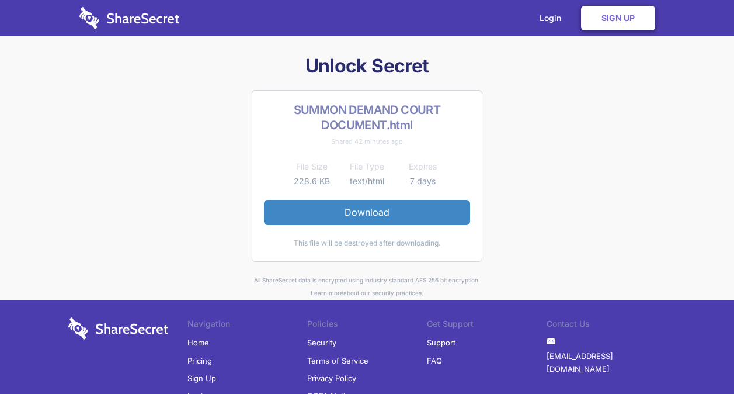 The height and width of the screenshot is (394, 734). Describe the element at coordinates (327, 292) in the screenshot. I see `a: Learn more` at that location.